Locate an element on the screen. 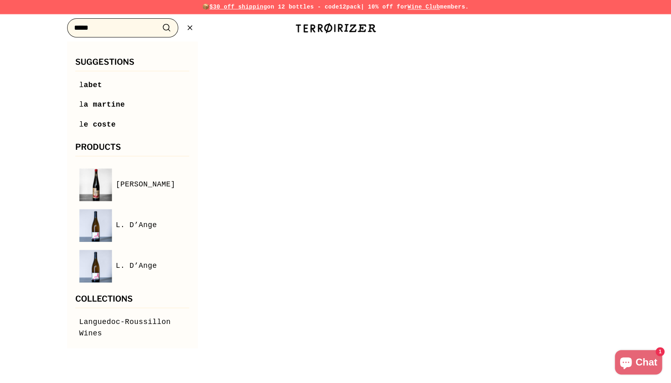 The height and width of the screenshot is (383, 671). span: Languedoc-Roussillon Wines is located at coordinates (132, 328).